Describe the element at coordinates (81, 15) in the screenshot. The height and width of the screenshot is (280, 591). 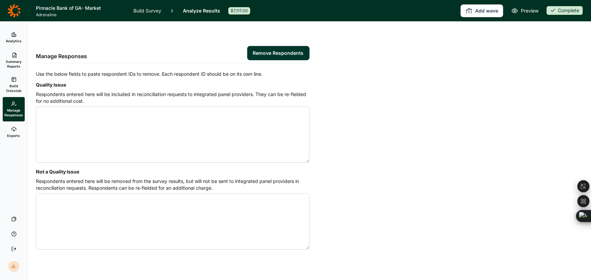
I see `span: Adrenaline` at that location.